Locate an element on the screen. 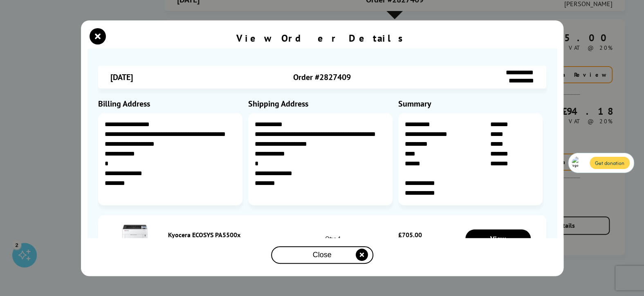 This screenshot has height=296, width=644. div: View Order Details is located at coordinates (322, 38).